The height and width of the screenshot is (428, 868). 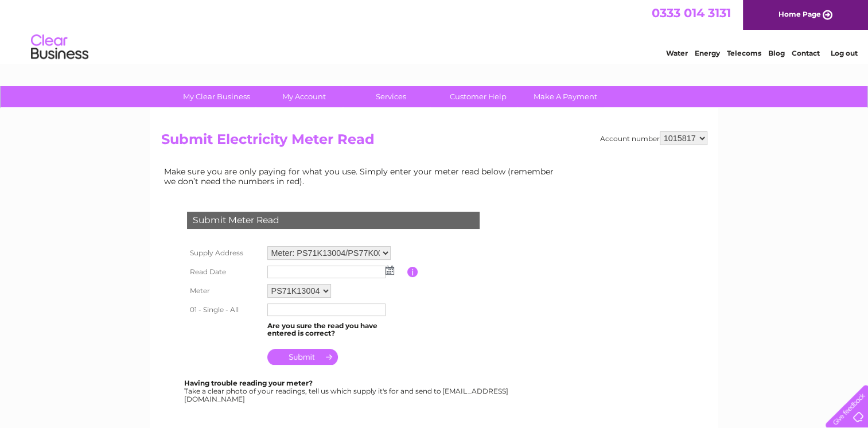 What do you see at coordinates (224, 310) in the screenshot?
I see `th: 01 - Single - All` at bounding box center [224, 310].